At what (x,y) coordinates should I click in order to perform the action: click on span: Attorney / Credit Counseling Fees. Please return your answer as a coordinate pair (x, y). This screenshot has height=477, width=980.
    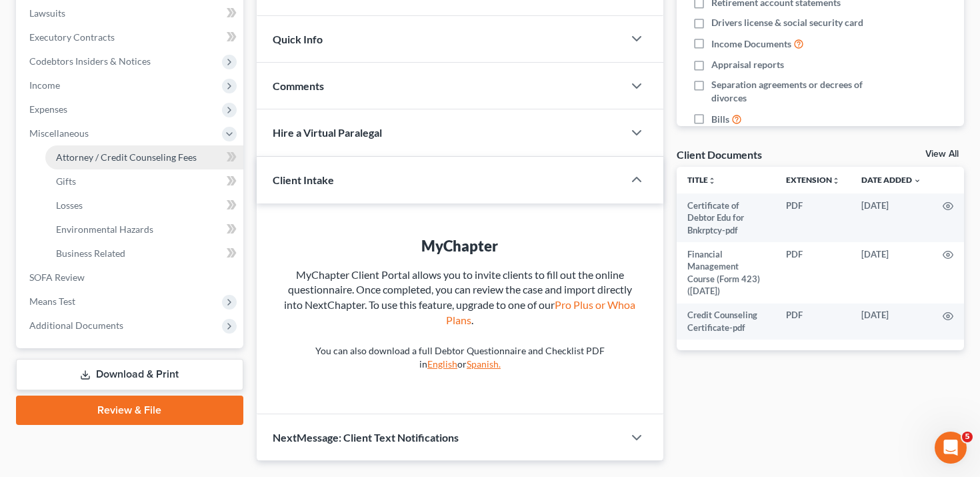
    Looking at the image, I should click on (126, 157).